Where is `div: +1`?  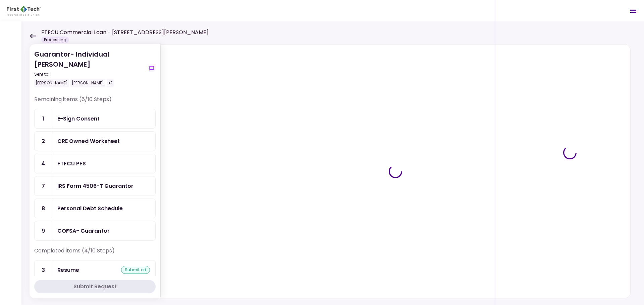
div: +1 is located at coordinates (110, 83).